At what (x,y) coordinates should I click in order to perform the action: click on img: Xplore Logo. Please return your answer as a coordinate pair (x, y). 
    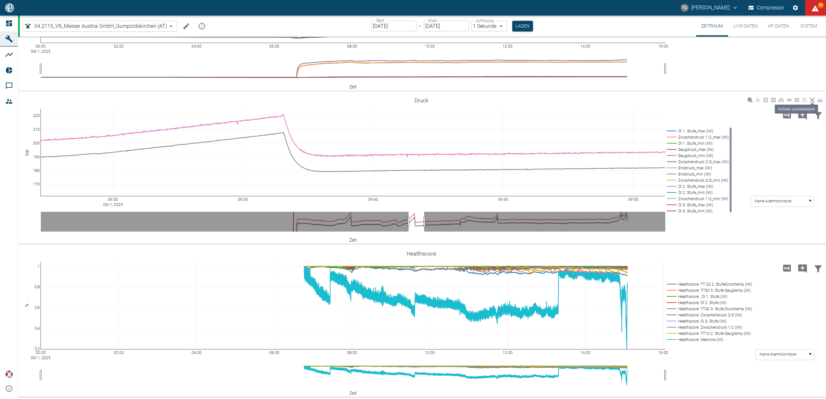
    Looking at the image, I should click on (9, 375).